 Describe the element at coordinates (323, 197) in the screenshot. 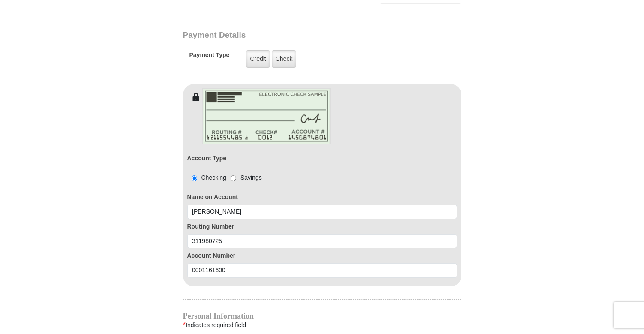

I see `label: Name on Account` at that location.